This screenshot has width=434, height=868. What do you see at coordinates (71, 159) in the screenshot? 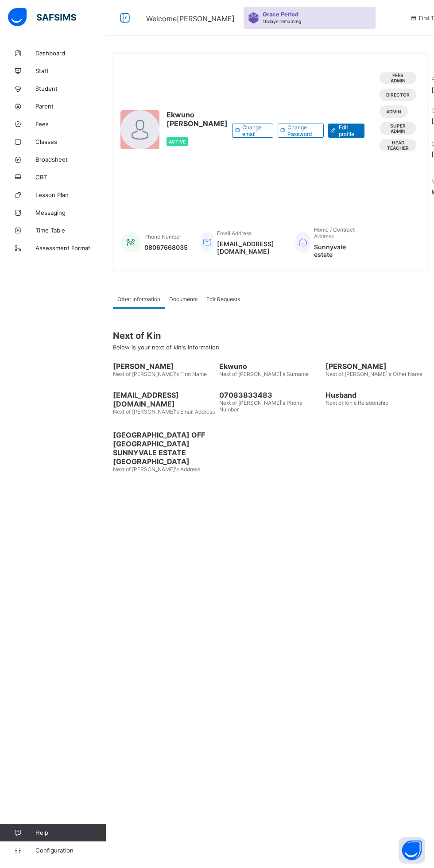
I see `span: Broadsheet` at bounding box center [71, 159].